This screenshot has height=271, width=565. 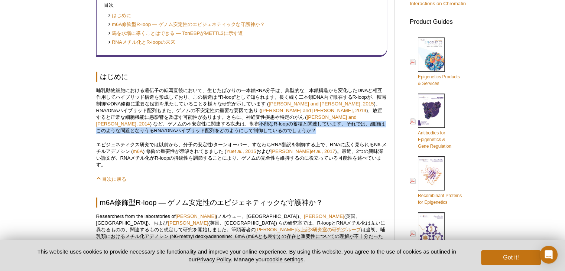 I want to click on a: m6A, so click(x=138, y=151).